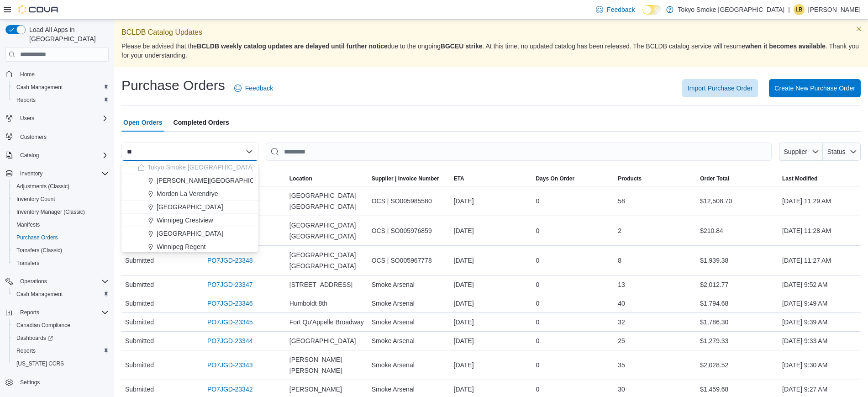 Image resolution: width=868 pixels, height=397 pixels. What do you see at coordinates (187, 194) in the screenshot?
I see `span: Morden La Verendrye` at bounding box center [187, 194].